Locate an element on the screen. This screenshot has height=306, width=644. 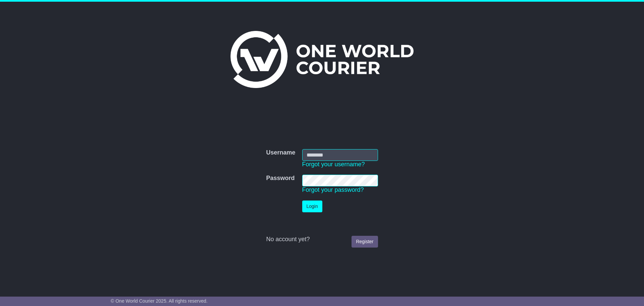
a: Register is located at coordinates (365, 241).